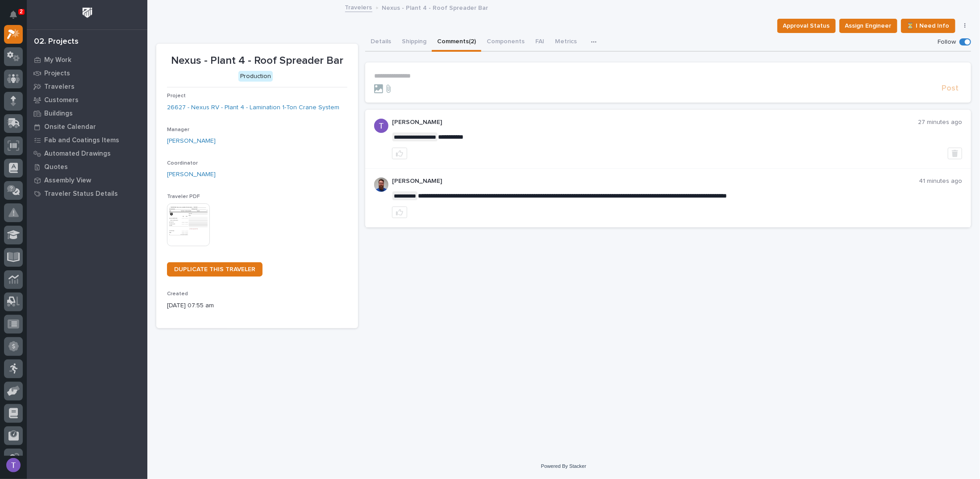 The image size is (980, 479). What do you see at coordinates (67, 181) in the screenshot?
I see `p: Assembly View` at bounding box center [67, 181].